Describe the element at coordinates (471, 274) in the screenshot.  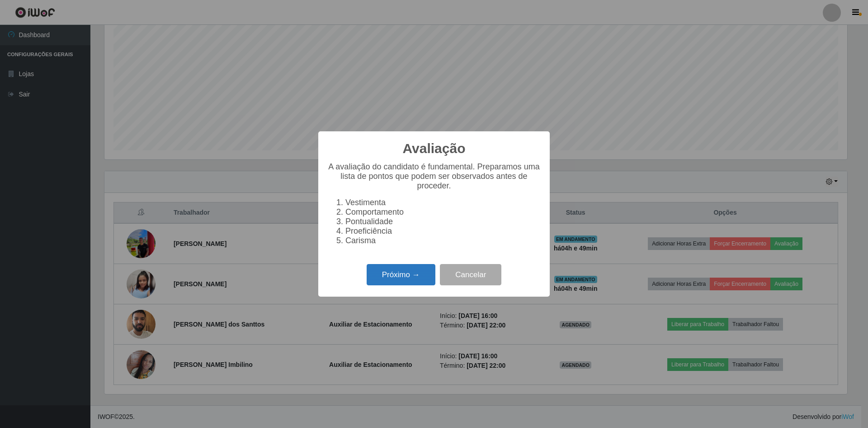
I see `button: Cancelar` at that location.